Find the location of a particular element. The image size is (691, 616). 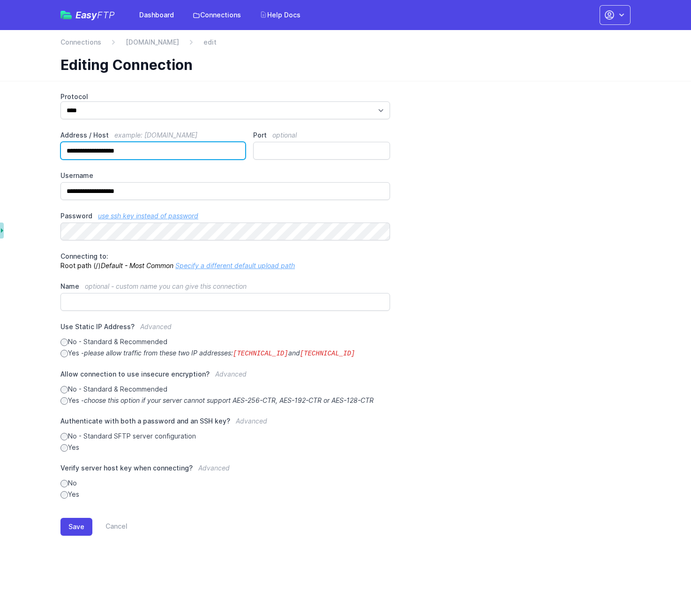

a: Help Docs is located at coordinates (280, 15).